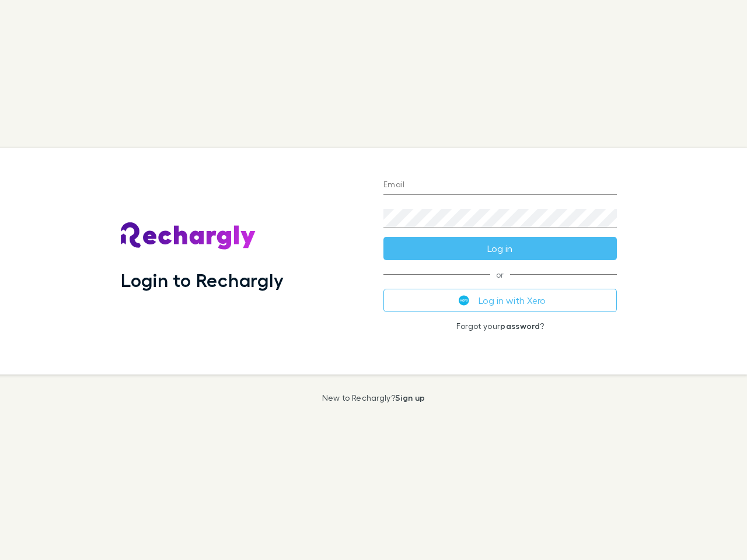  I want to click on h1: Login to Rechargly, so click(202, 280).